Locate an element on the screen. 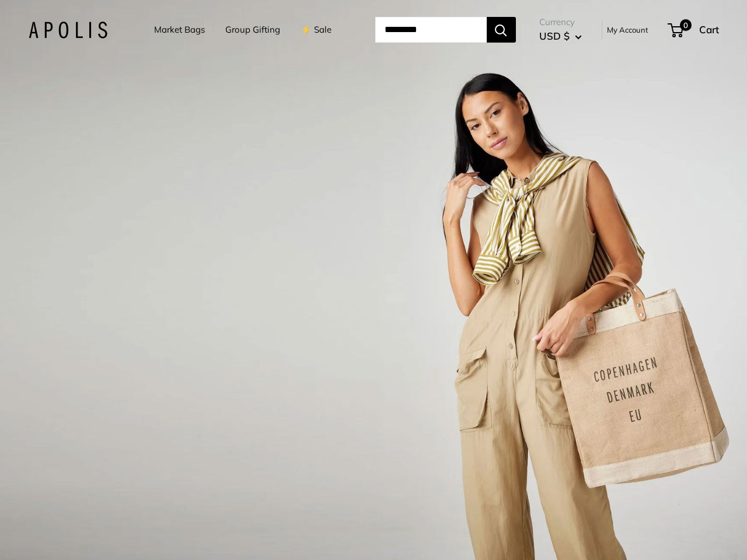 This screenshot has width=747, height=560. span: 0 is located at coordinates (685, 25).